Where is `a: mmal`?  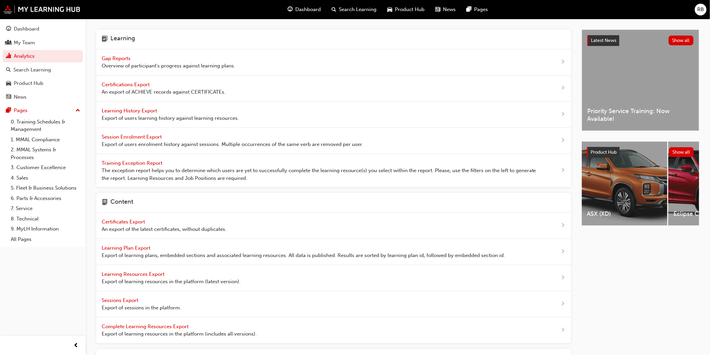 a: mmal is located at coordinates (42, 9).